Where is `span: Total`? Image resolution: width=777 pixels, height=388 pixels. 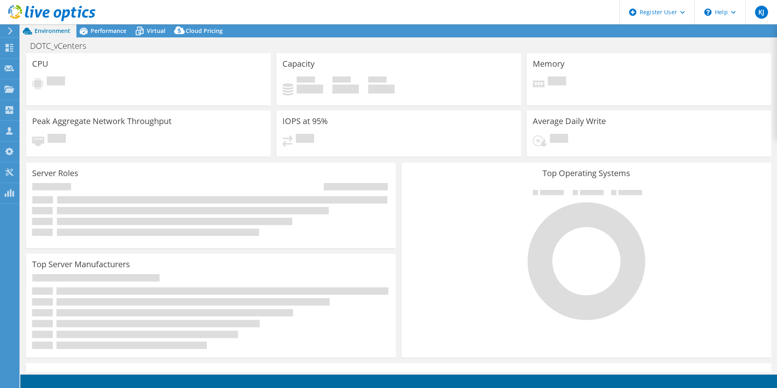
span: Total is located at coordinates (377, 80).